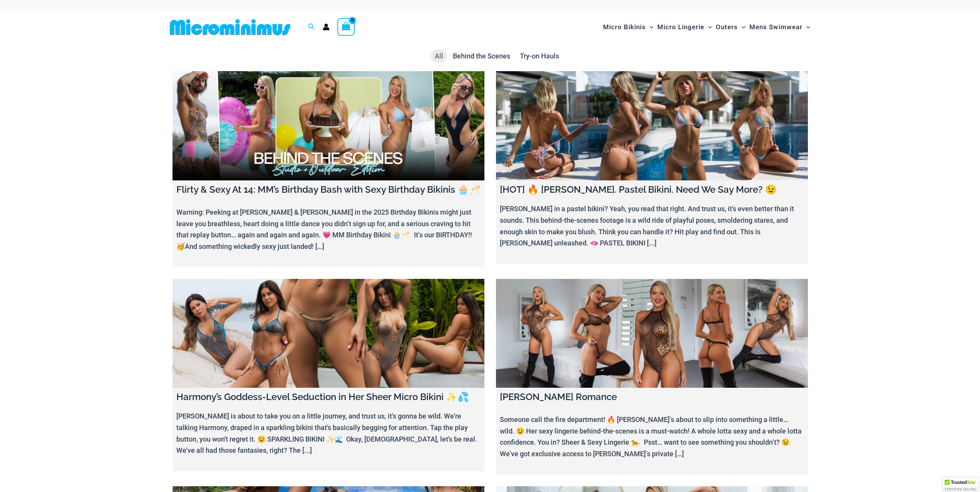 Image resolution: width=980 pixels, height=492 pixels. What do you see at coordinates (628, 27) in the screenshot?
I see `a: Micro BikinisMenu ToggleMenu Toggle` at bounding box center [628, 27].